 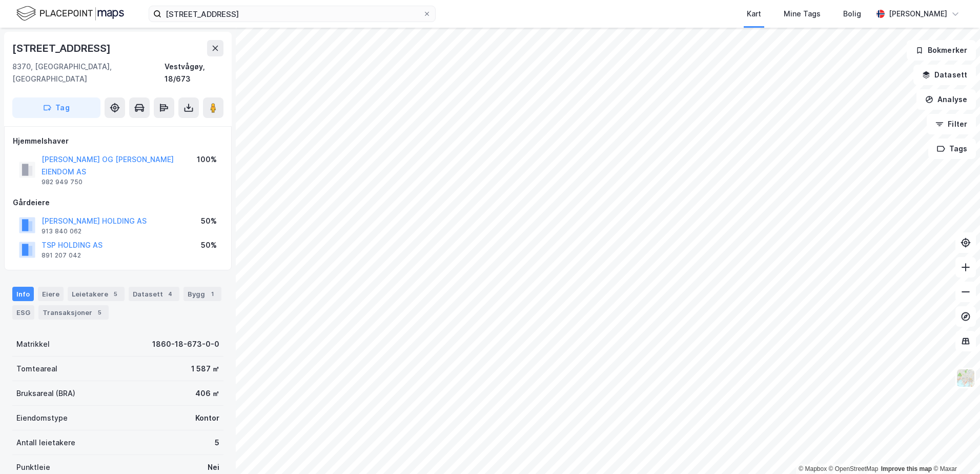 What do you see at coordinates (61, 255) in the screenshot?
I see `div: 891 207 042` at bounding box center [61, 255].